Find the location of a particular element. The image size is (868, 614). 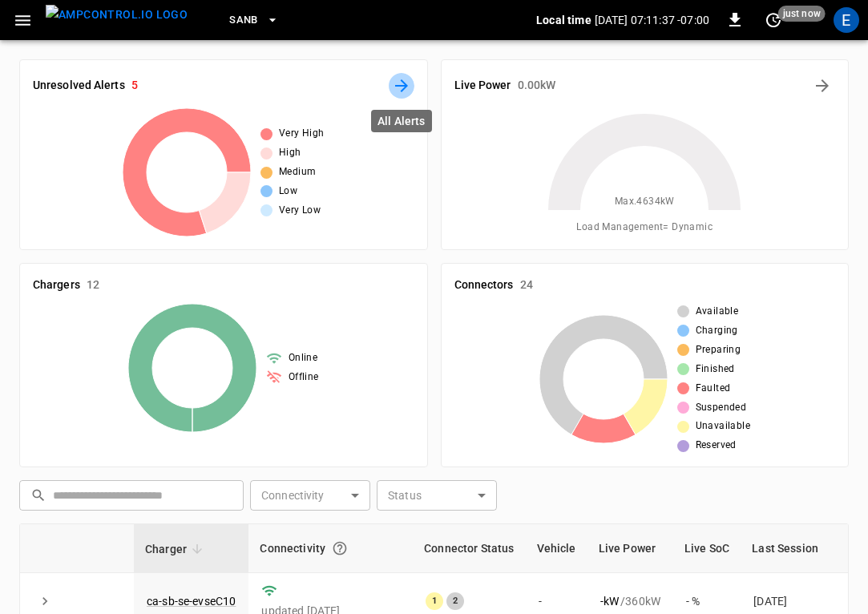

span: Medium is located at coordinates (297, 172).